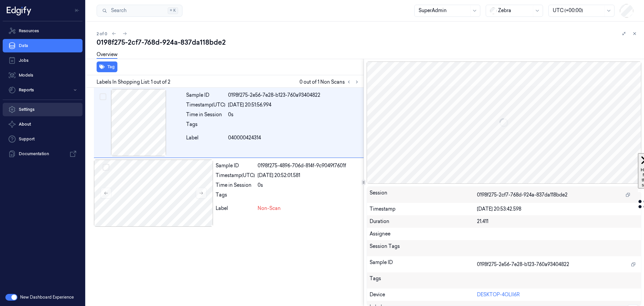 The height and width of the screenshot is (306, 644). What do you see at coordinates (42, 31) in the screenshot?
I see `a: Resources` at bounding box center [42, 31].